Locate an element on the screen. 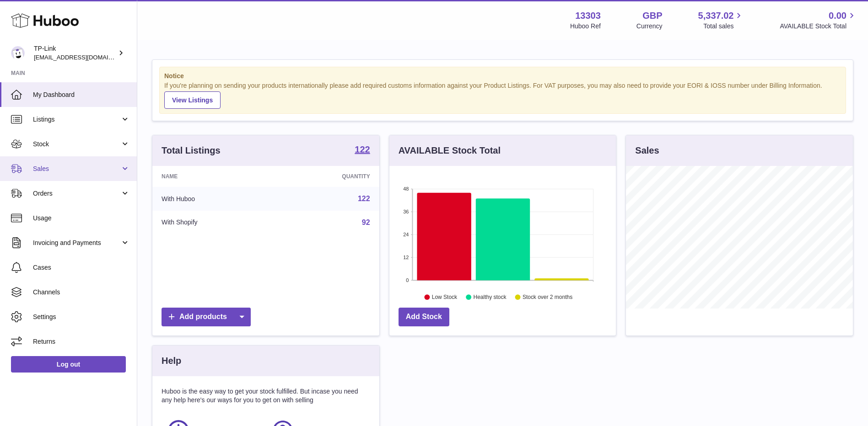 The height and width of the screenshot is (426, 868). div: Huboo Ref is located at coordinates (585, 26).